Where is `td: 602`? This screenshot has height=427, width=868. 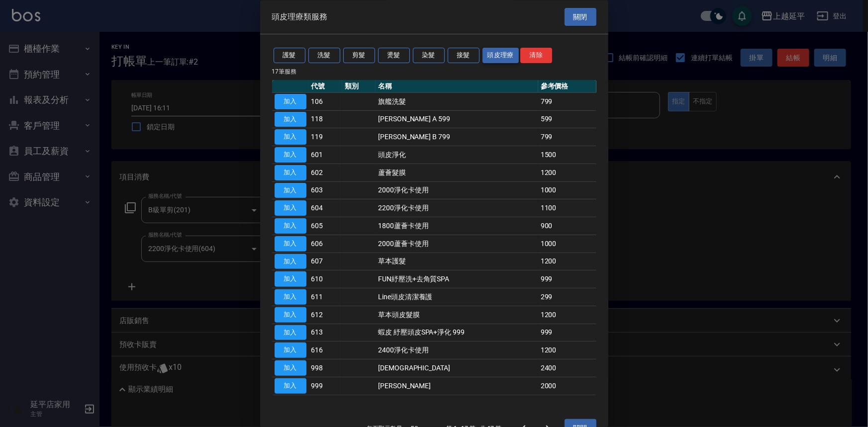 td: 602 is located at coordinates (326, 173).